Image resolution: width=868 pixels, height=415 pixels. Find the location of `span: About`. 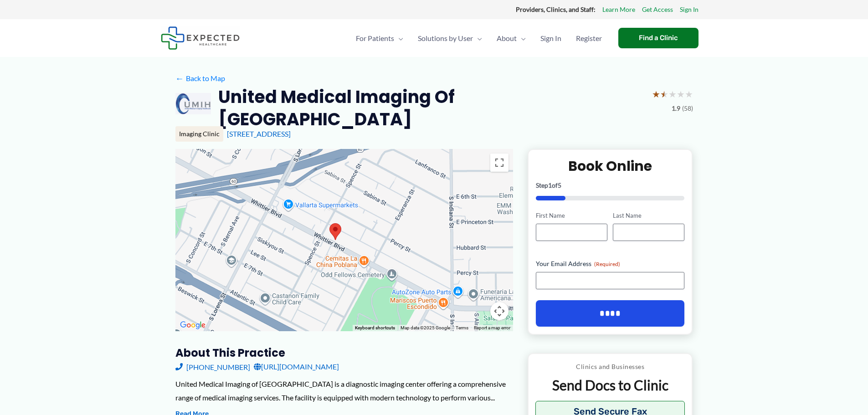

span: About is located at coordinates (507, 38).